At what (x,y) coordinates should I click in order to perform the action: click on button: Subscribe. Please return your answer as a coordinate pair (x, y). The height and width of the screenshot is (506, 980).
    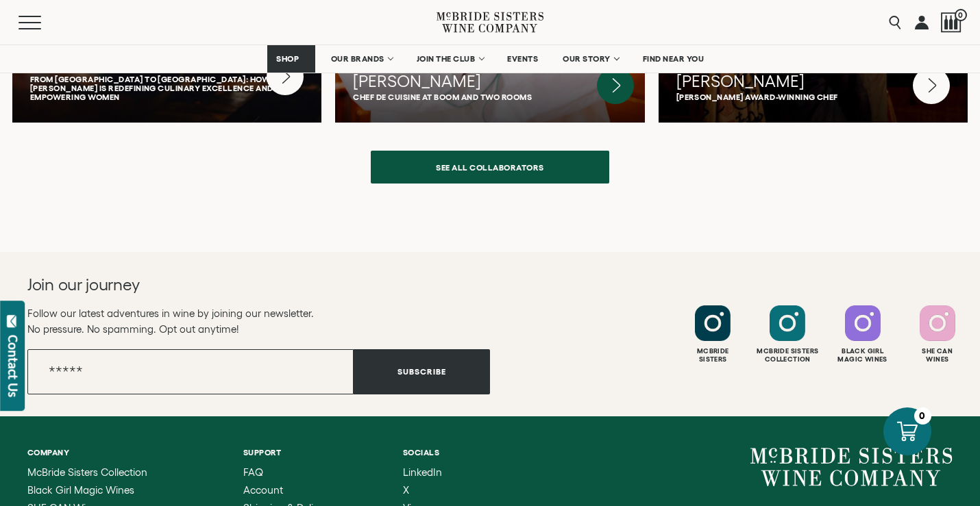
    Looking at the image, I should click on (421, 372).